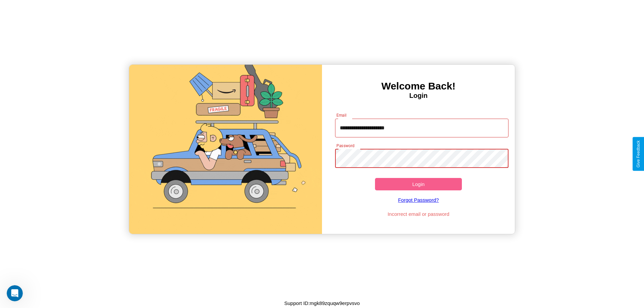 The height and width of the screenshot is (308, 644). Describe the element at coordinates (639, 154) in the screenshot. I see `div: Give Feedback` at that location.